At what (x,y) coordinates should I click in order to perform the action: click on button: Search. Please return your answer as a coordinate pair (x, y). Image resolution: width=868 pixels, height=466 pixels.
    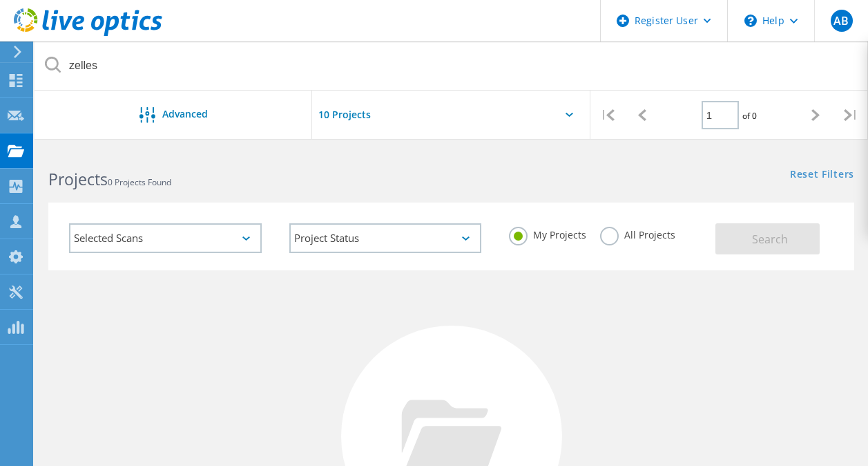
    Looking at the image, I should click on (767, 239).